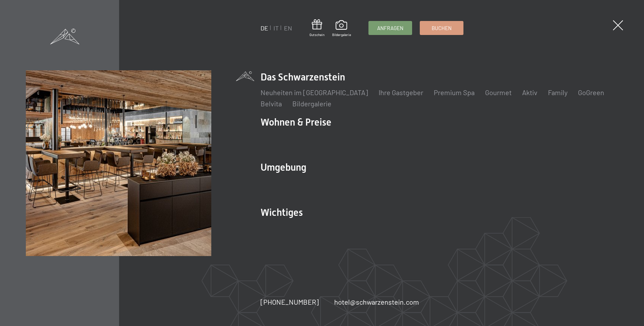 The image size is (644, 326). Describe the element at coordinates (530, 92) in the screenshot. I see `a: Aktiv` at that location.